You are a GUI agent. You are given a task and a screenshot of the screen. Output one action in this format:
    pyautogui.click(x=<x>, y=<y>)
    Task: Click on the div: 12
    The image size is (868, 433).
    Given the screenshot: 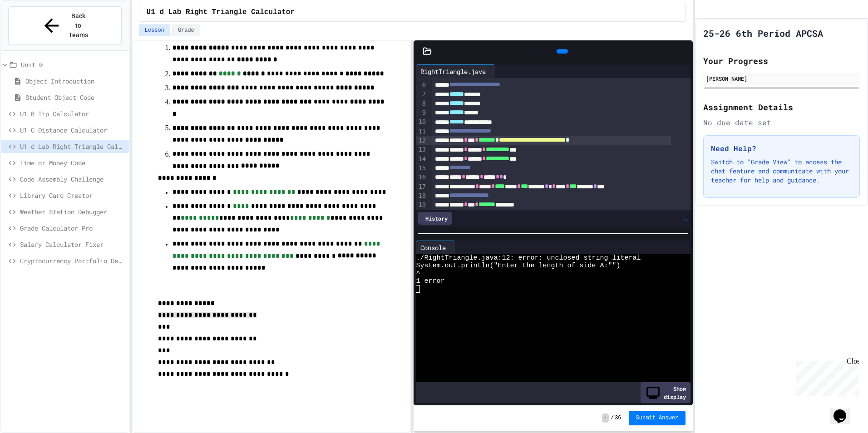 What is the action you would take?
    pyautogui.click(x=421, y=141)
    